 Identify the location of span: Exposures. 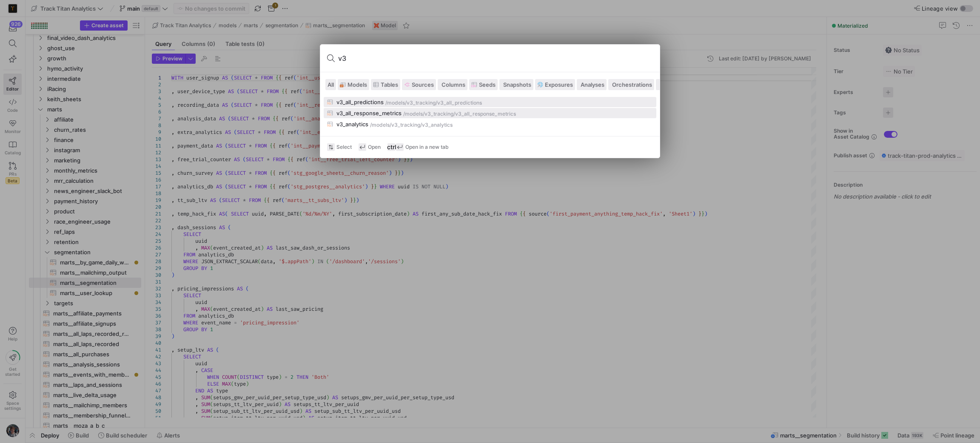
(559, 85).